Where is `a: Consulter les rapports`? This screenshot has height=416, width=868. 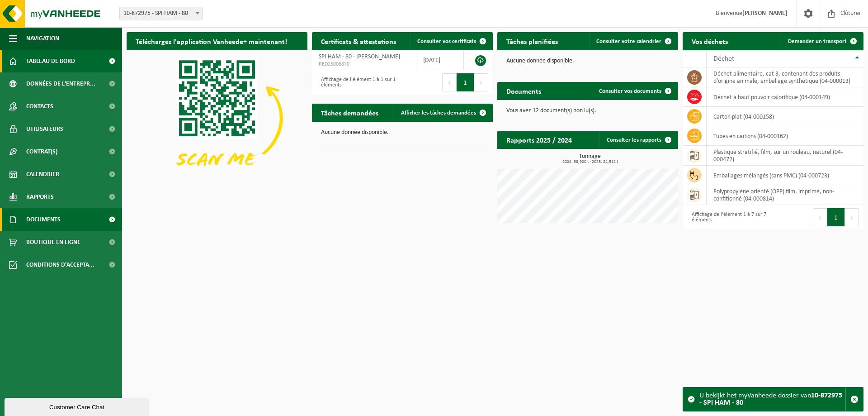 a: Consulter les rapports is located at coordinates (639, 140).